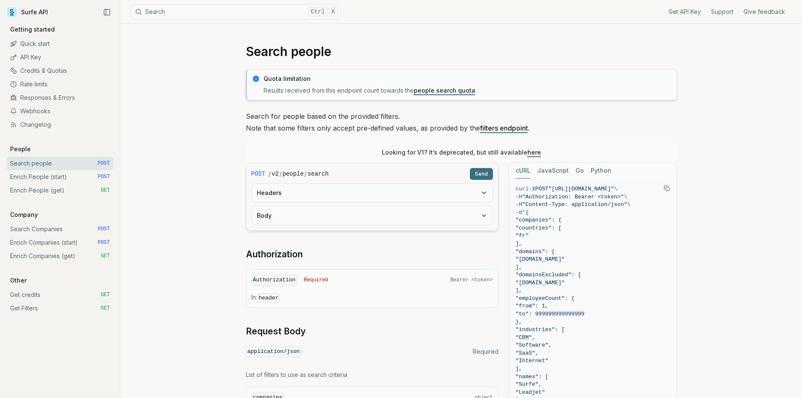 This screenshot has width=802, height=398. I want to click on span: "Surfe",, so click(529, 384).